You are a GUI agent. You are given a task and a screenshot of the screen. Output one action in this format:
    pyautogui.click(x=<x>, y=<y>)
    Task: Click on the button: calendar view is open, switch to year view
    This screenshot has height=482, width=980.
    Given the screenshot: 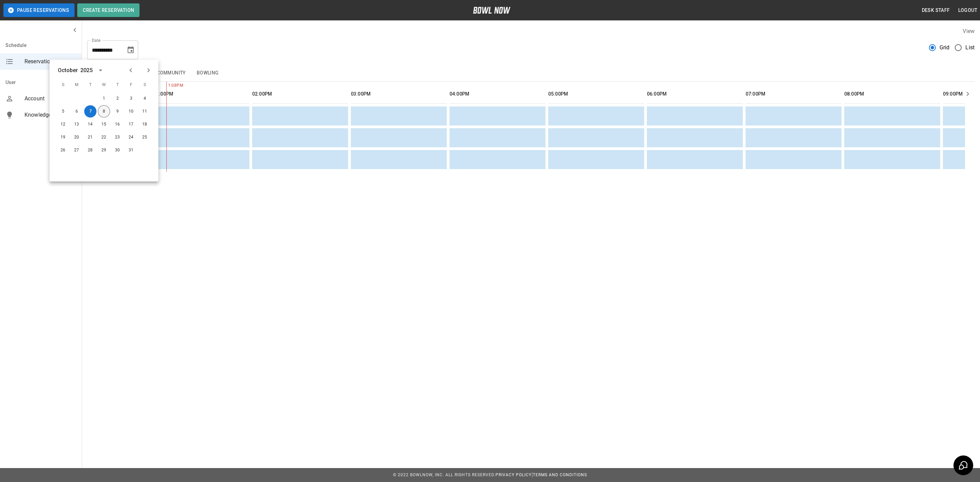 What is the action you would take?
    pyautogui.click(x=101, y=71)
    